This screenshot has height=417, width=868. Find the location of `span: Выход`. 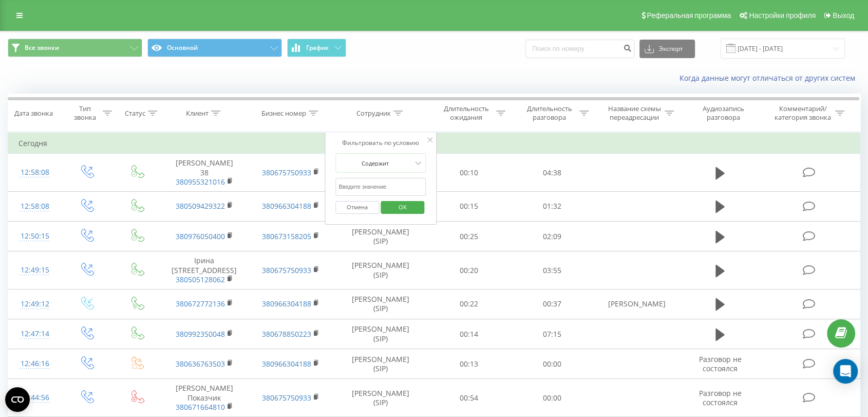

span: Выход is located at coordinates (843, 15).